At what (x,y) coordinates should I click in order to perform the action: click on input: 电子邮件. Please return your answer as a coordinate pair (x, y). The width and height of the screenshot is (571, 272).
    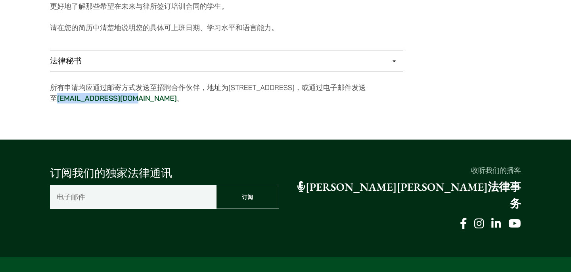
    Looking at the image, I should click on (133, 197).